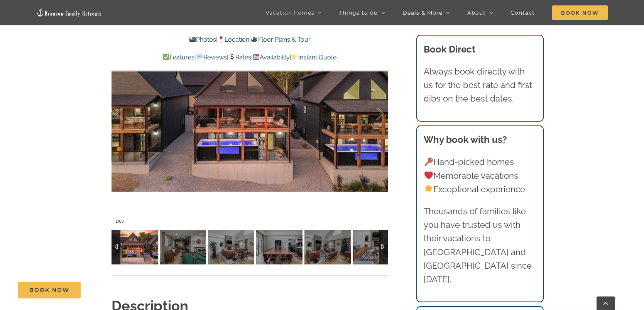 This screenshot has width=644, height=310. I want to click on a: Reviews, so click(211, 57).